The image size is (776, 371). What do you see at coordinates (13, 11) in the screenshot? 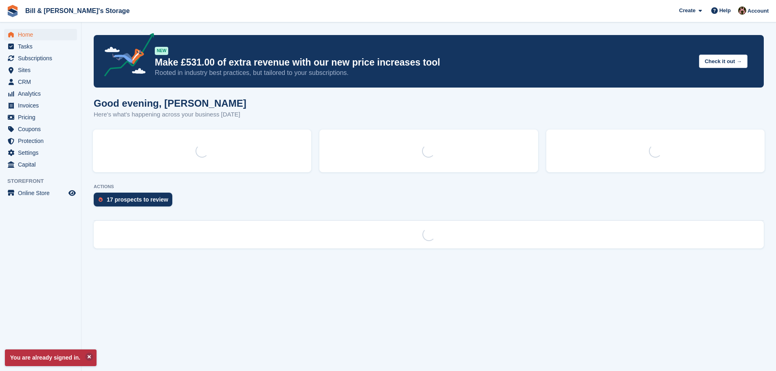
I see `img: stora-icon-8386f47178a22dfd0bd8f6a31ec36ba5ce8667c1dd55bd0f319d3a0aa187defe.svg` at bounding box center [13, 11].